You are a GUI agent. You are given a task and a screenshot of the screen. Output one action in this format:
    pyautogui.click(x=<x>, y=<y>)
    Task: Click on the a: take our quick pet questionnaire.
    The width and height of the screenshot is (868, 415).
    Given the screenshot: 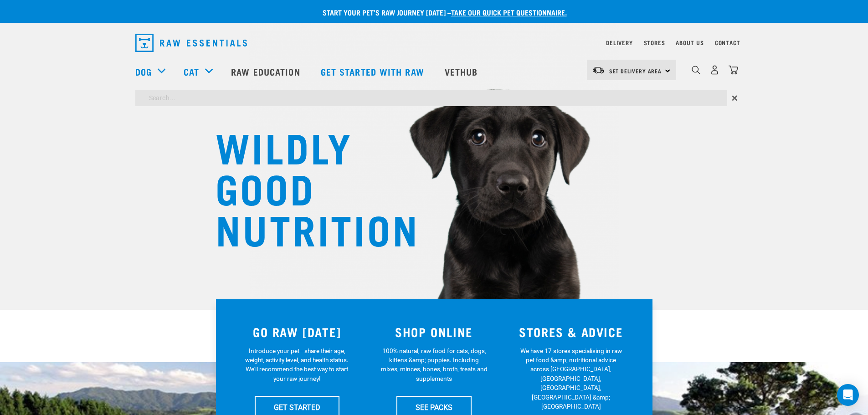 What is the action you would take?
    pyautogui.click(x=509, y=12)
    